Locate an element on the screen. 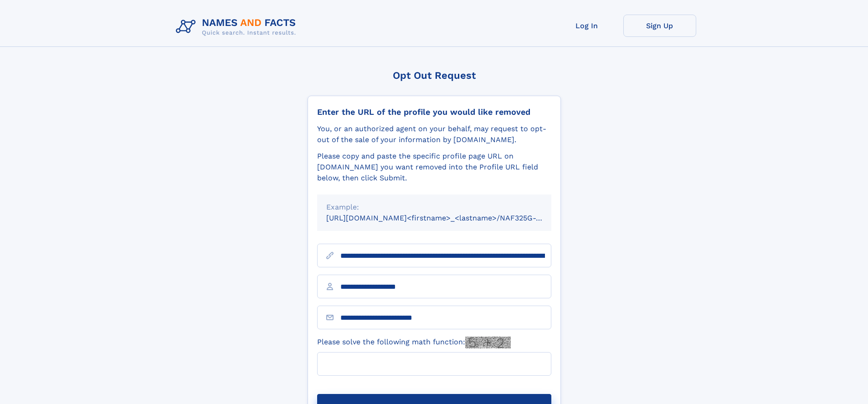 This screenshot has height=404, width=868. div: Enter the URL of the profile you would like removed is located at coordinates (434, 112).